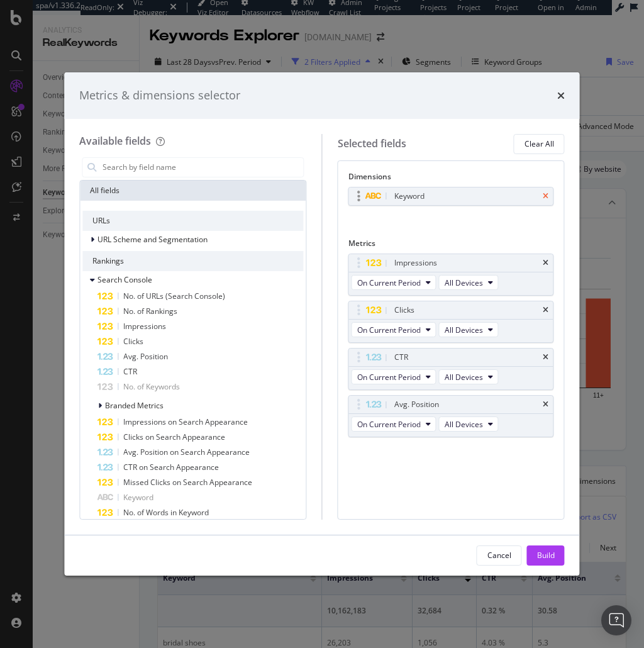 The height and width of the screenshot is (648, 644). What do you see at coordinates (193, 261) in the screenshot?
I see `div: Rankings` at bounding box center [193, 261].